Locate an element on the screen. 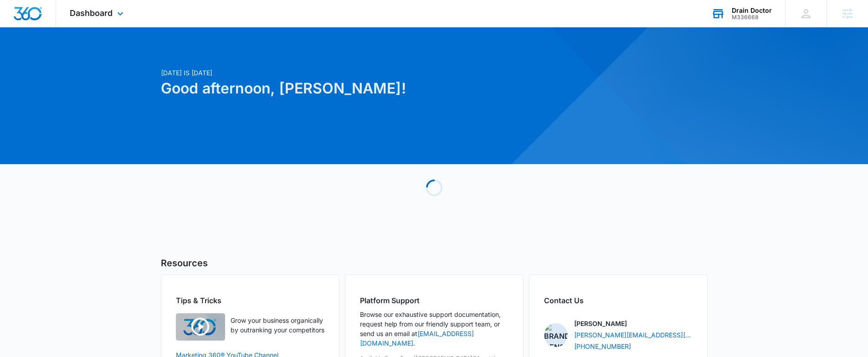  div: Domain Overview is located at coordinates (58, 57).